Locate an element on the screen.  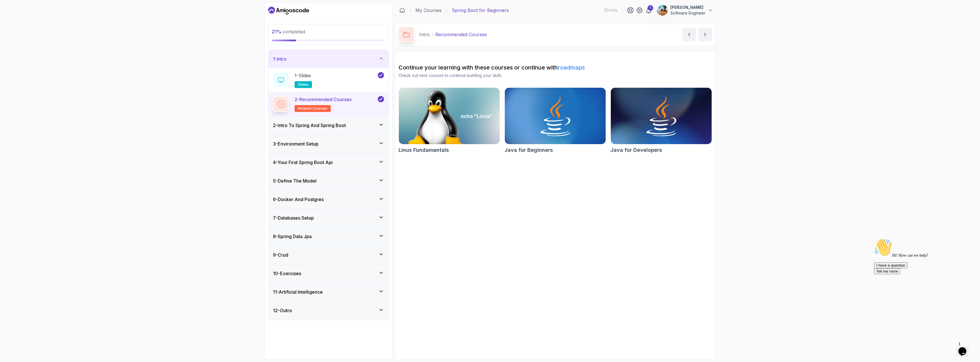
h3: 7 - Databases Setup is located at coordinates (293, 218).